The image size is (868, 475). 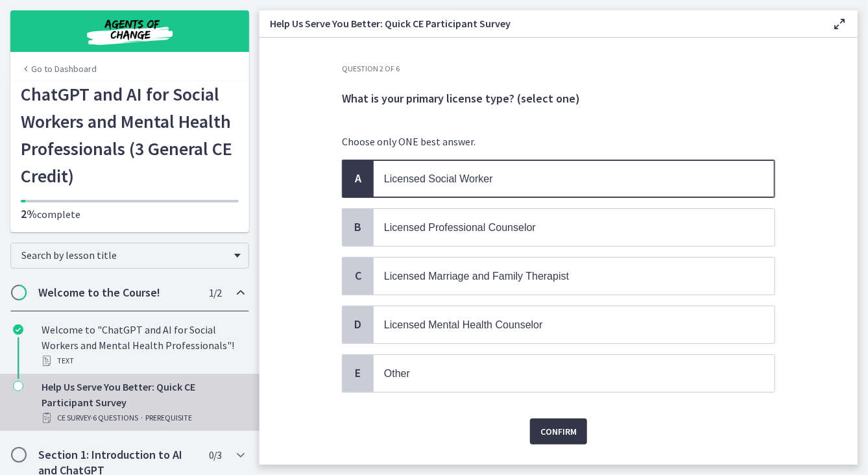 What do you see at coordinates (558, 141) in the screenshot?
I see `p: Choose only ONE best answer.` at bounding box center [558, 141].